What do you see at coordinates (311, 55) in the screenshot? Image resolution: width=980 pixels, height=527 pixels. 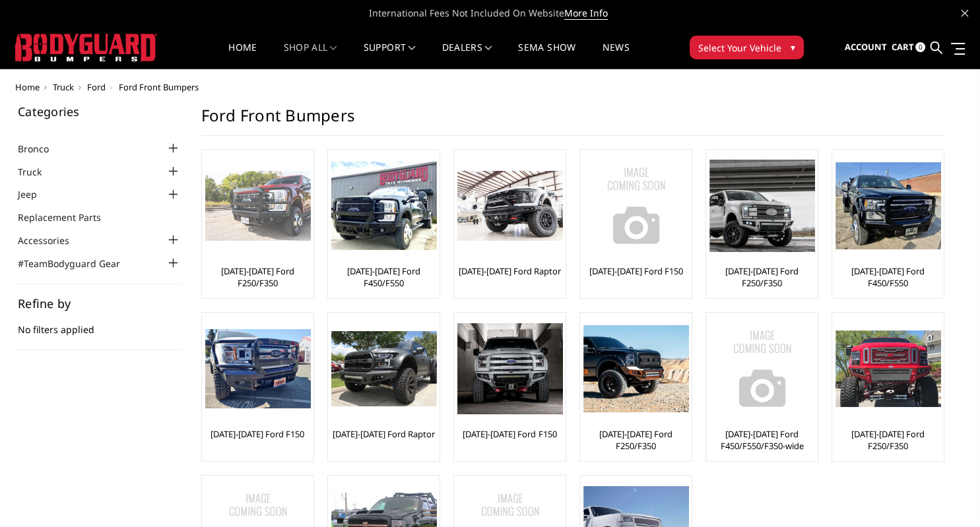 I see `a: shop all` at bounding box center [311, 55].